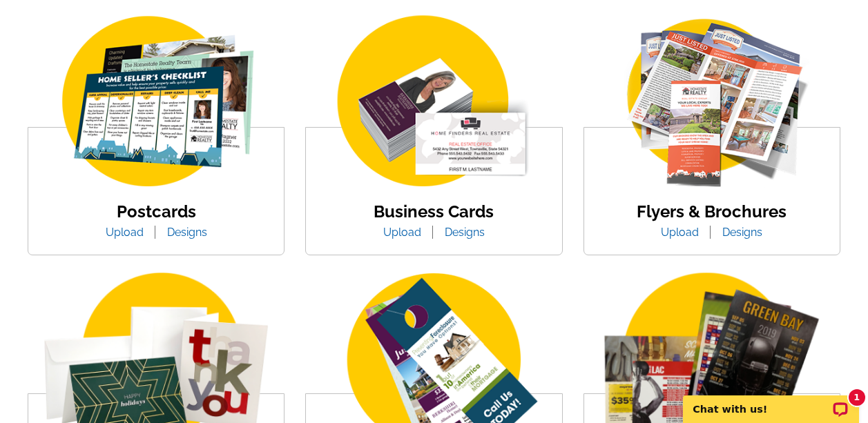 This screenshot has height=423, width=868. I want to click on img: flyer-card.png, so click(711, 102).